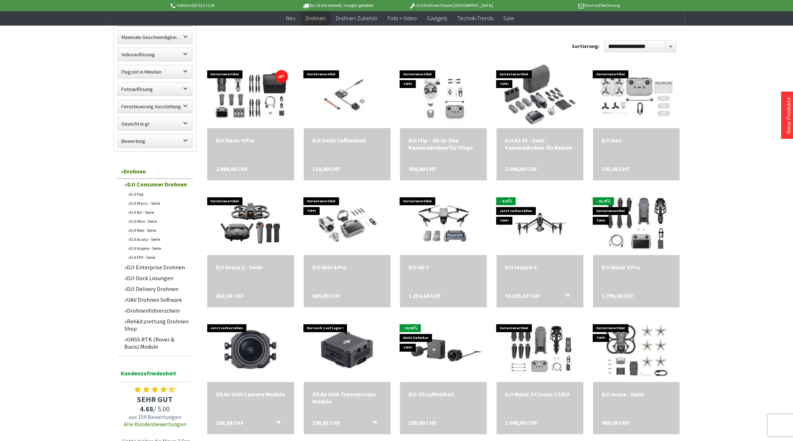 This screenshot has height=441, width=793. Describe the element at coordinates (316, 18) in the screenshot. I see `span: Drohnen` at that location.